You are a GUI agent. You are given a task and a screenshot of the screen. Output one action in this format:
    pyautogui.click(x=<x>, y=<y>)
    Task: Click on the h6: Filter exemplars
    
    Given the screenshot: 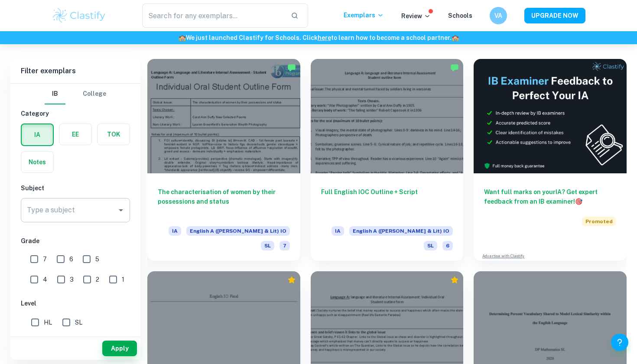 What is the action you would take?
    pyautogui.click(x=76, y=71)
    